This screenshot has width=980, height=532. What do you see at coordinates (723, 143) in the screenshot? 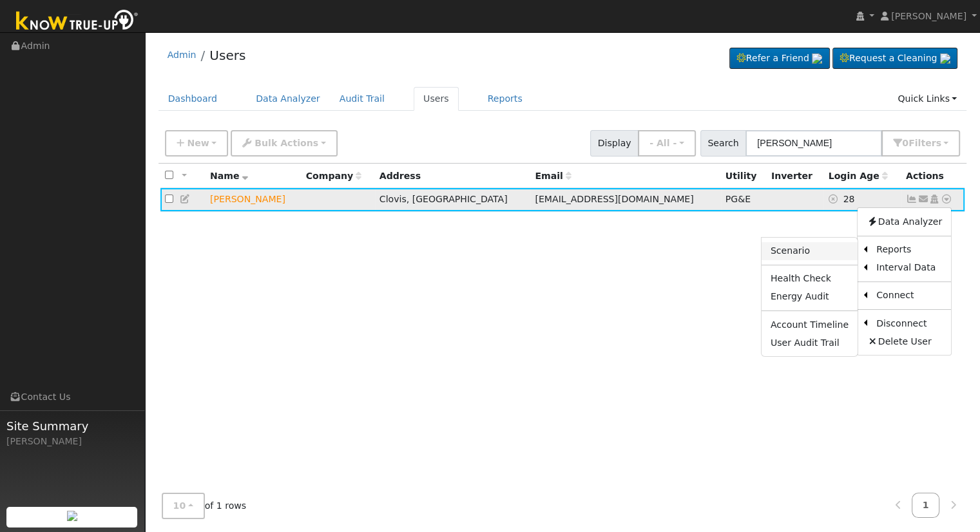
I see `span: Search` at bounding box center [723, 143].